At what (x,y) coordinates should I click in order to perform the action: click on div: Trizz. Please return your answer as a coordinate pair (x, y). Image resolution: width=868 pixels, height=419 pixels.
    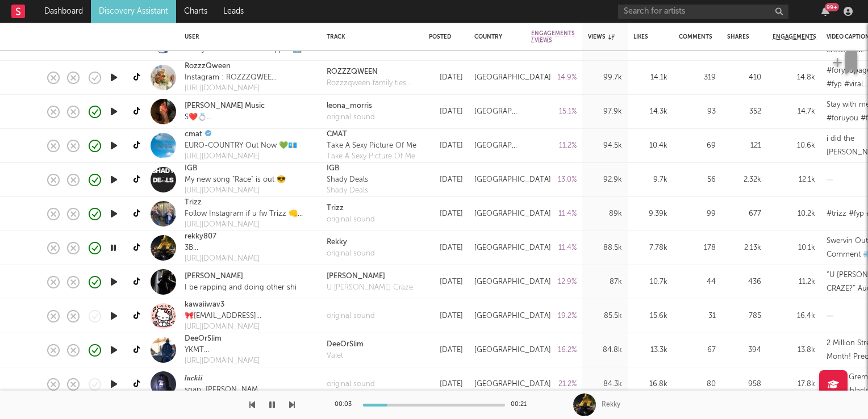
    Looking at the image, I should click on (351, 209).